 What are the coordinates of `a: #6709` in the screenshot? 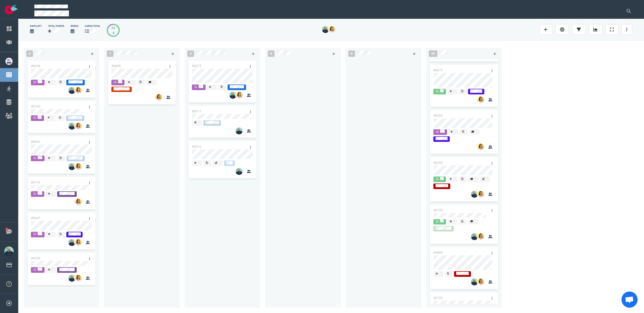 It's located at (438, 210).